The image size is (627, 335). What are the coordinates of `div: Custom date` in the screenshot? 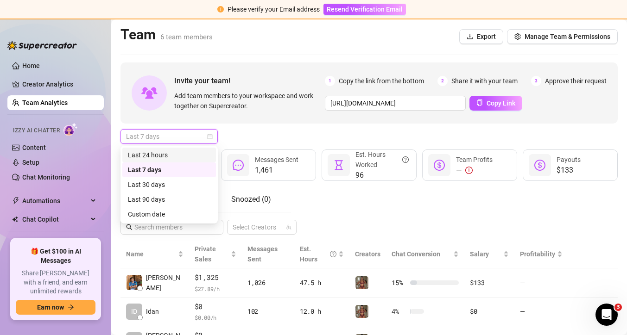 It's located at (169, 214).